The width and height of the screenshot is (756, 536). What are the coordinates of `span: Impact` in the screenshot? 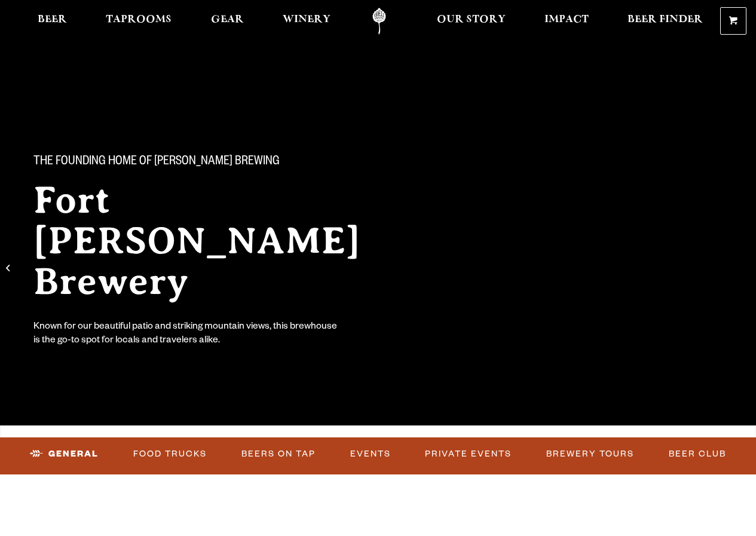 It's located at (566, 20).